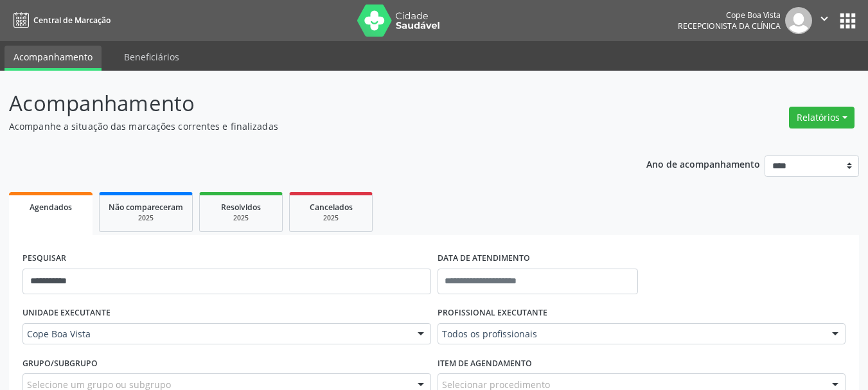  What do you see at coordinates (306, 103) in the screenshot?
I see `p: Acompanhamento` at bounding box center [306, 103].